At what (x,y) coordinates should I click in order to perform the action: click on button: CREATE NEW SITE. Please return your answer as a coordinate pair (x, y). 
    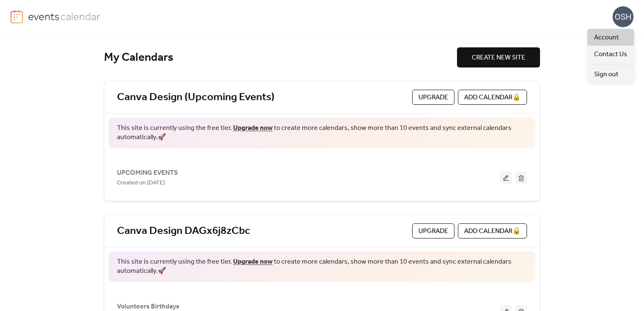
    Looking at the image, I should click on (498, 57).